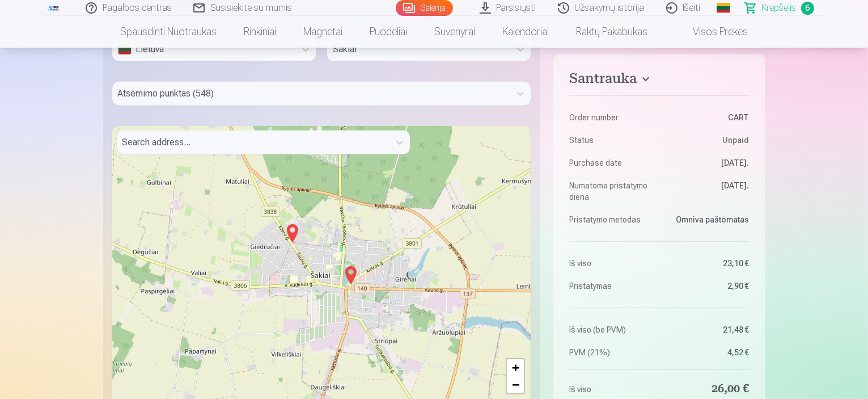 The width and height of the screenshot is (868, 399). I want to click on dt: Status, so click(611, 140).